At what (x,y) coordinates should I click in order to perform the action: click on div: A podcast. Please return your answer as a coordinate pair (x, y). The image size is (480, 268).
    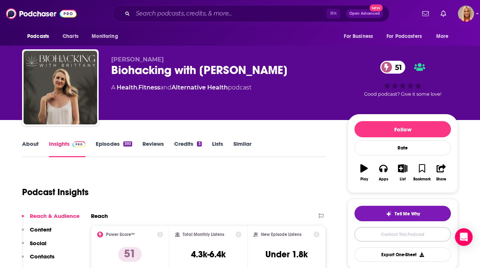
    Looking at the image, I should click on (181, 88).